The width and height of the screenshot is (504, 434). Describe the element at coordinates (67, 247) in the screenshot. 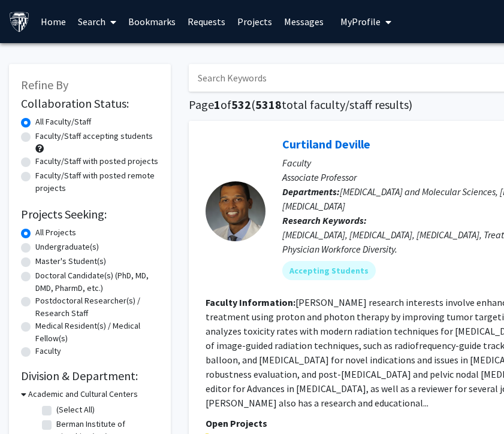

I see `label: Undergraduate(s)` at that location.